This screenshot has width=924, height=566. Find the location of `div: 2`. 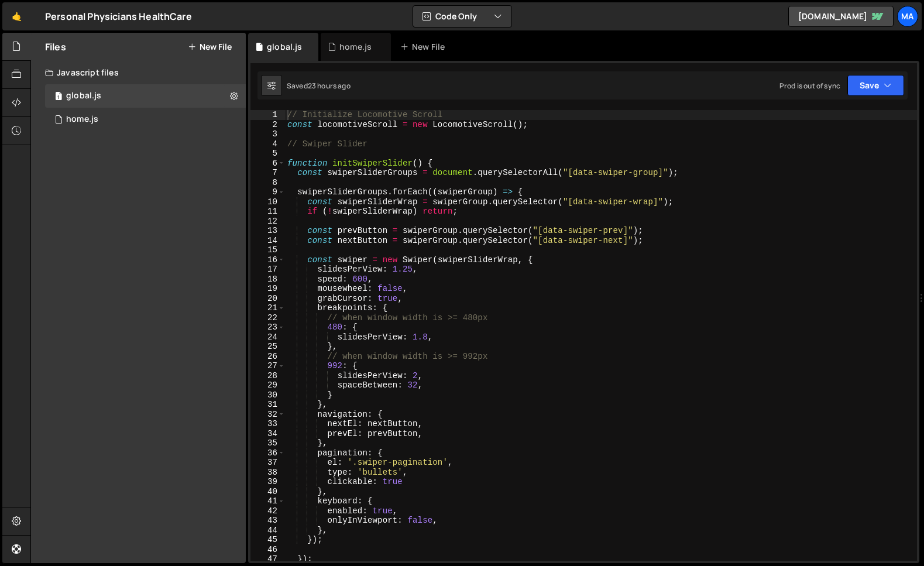

div: 2 is located at coordinates (267, 125).